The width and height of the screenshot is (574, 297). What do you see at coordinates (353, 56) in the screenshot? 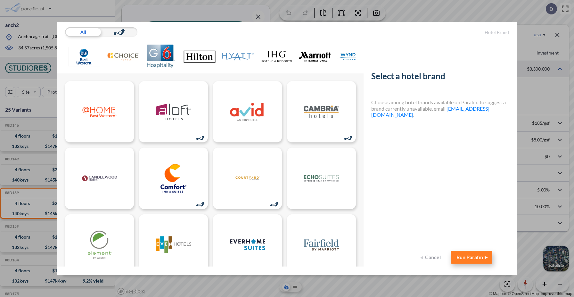
I see `img: Wyndham` at bounding box center [353, 56].